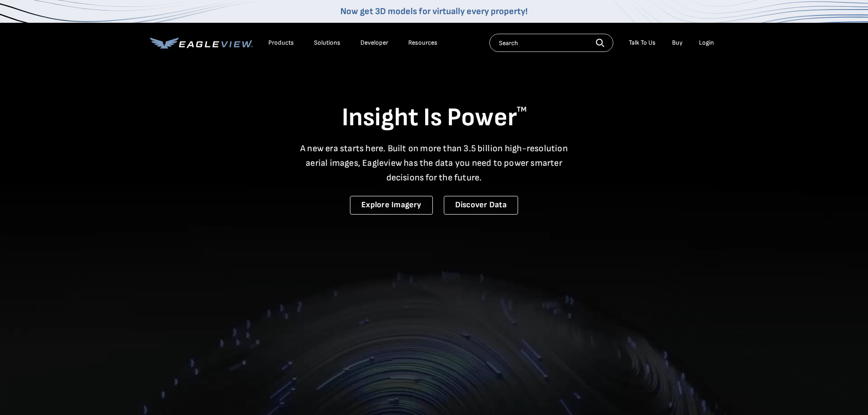 Image resolution: width=868 pixels, height=415 pixels. What do you see at coordinates (434, 164) in the screenshot?
I see `p: A new era starts here. Built on more than 3.5 billion high-resolution aerial images, Eagleview ha...` at bounding box center [434, 164].